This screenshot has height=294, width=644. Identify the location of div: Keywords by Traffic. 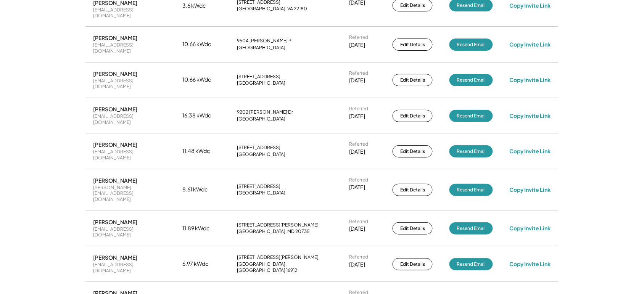
(107, 47).